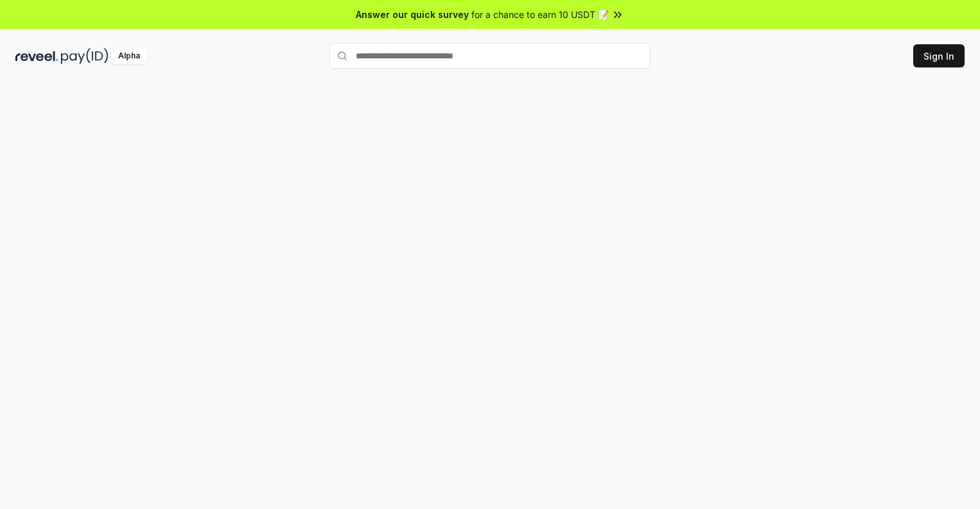  I want to click on span: Answer our quick survey, so click(412, 15).